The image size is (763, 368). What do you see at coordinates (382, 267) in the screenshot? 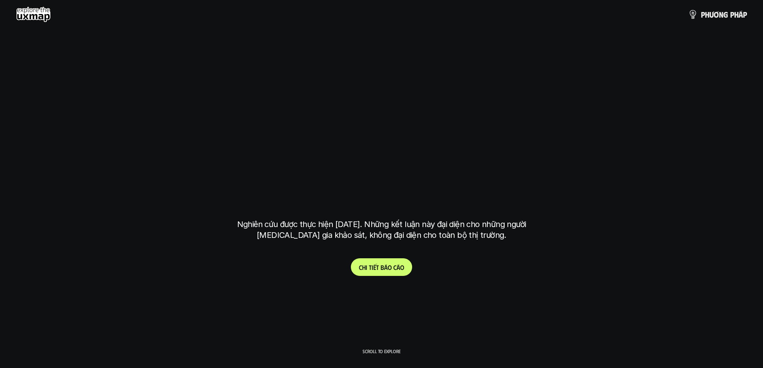
I see `span: b` at bounding box center [382, 267].